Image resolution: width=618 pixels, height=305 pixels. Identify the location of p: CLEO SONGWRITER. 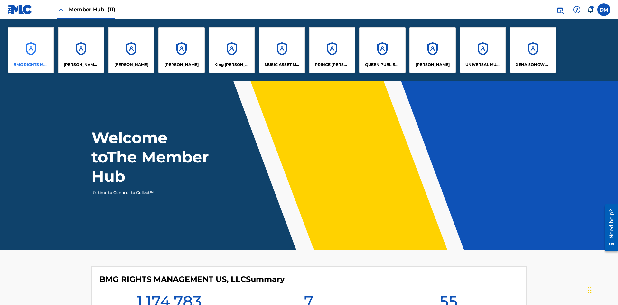
(81, 65).